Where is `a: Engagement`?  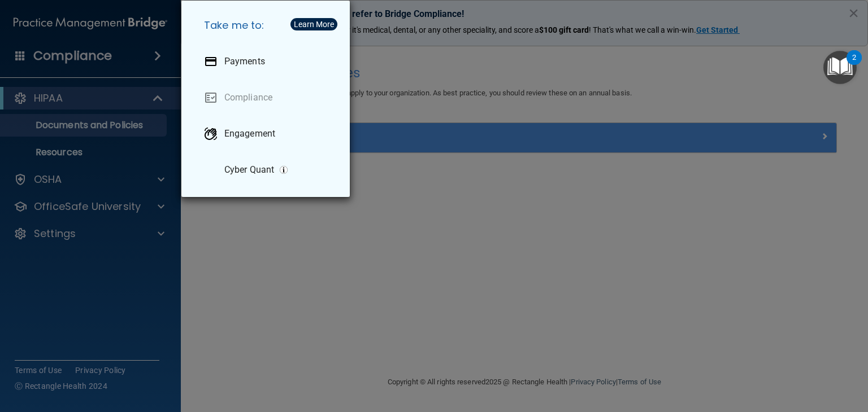 a: Engagement is located at coordinates (268, 134).